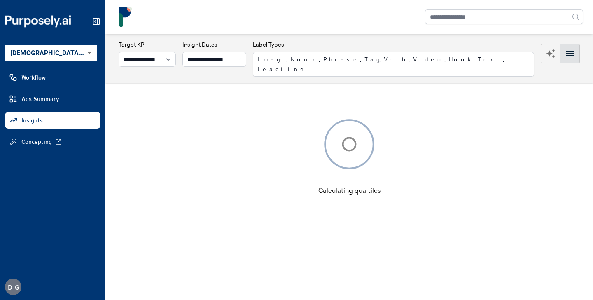  I want to click on button: Close, so click(242, 59).